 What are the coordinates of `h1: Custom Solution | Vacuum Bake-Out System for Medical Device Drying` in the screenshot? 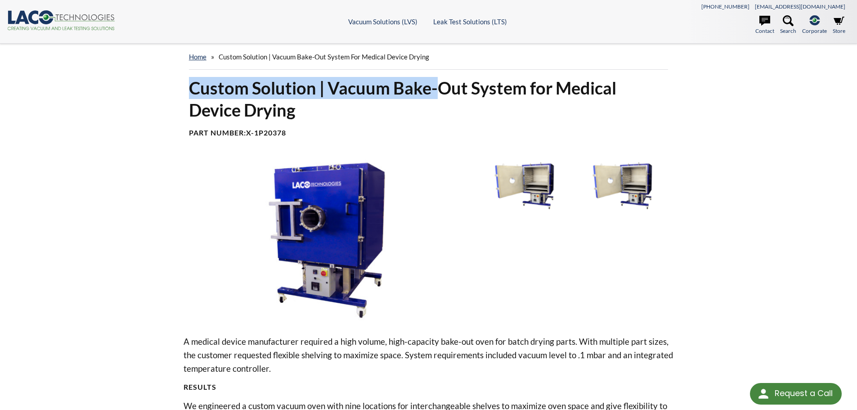 It's located at (429, 99).